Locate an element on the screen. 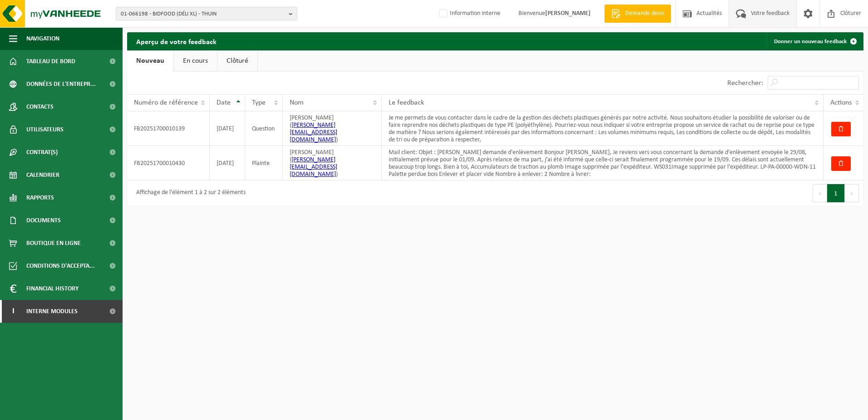  div: Affichage de l'élément 1 à 2 sur 2 éléments is located at coordinates (188, 193).